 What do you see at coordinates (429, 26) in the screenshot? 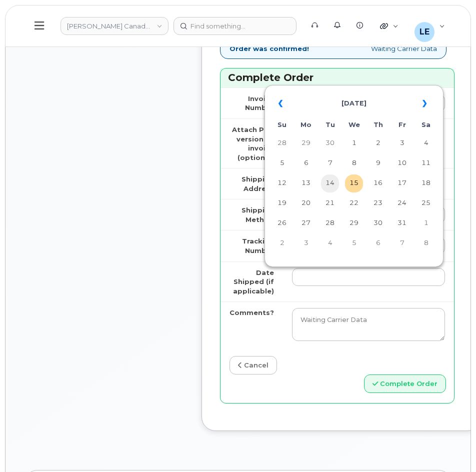
I see `div: Logan Ellison` at bounding box center [429, 26].